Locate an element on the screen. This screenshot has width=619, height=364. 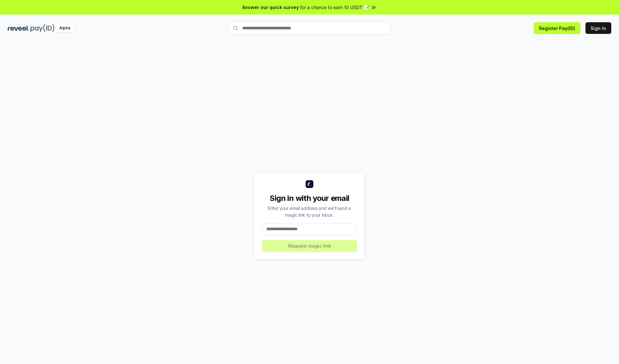
div: Enter your email address and we’ll send a magic link to your inbox. is located at coordinates (310, 211).